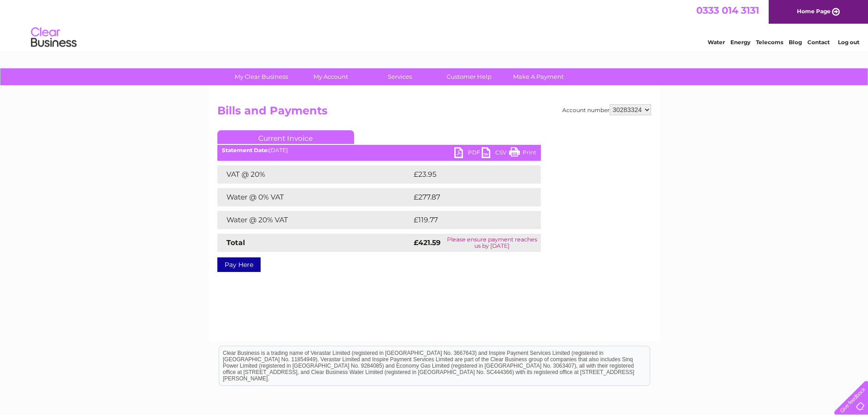 Image resolution: width=868 pixels, height=415 pixels. What do you see at coordinates (740, 42) in the screenshot?
I see `a: Energy` at bounding box center [740, 42].